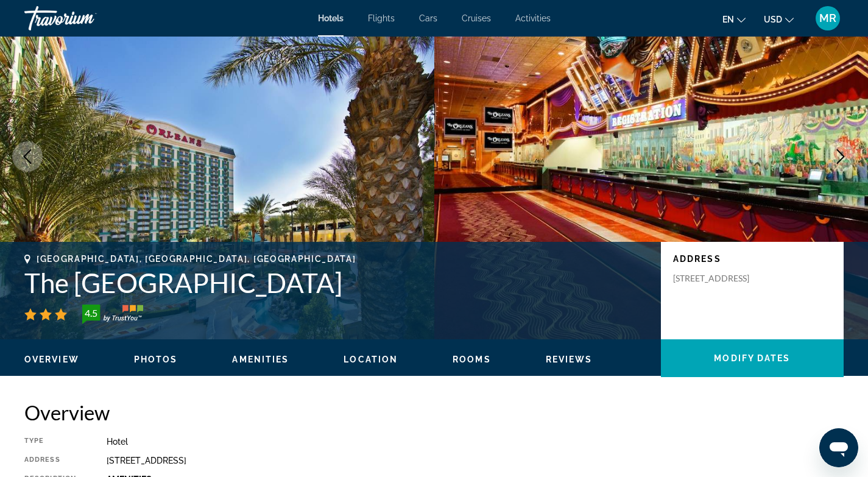 This screenshot has height=477, width=868. I want to click on img: TrustYou guest rating badge, so click(113, 314).